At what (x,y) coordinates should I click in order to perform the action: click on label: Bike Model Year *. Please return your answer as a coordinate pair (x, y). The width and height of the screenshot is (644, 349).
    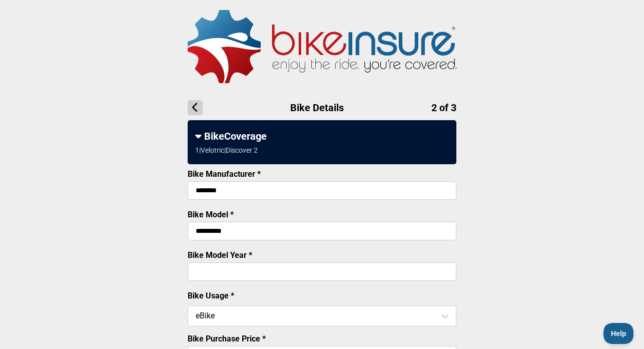
    Looking at the image, I should click on (220, 255).